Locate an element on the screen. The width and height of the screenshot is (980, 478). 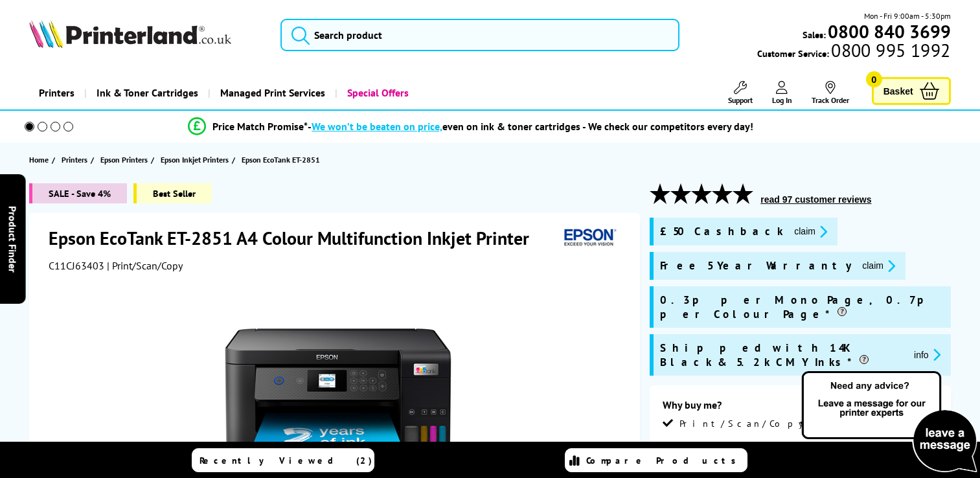
a: Epson Printers is located at coordinates (125, 160).